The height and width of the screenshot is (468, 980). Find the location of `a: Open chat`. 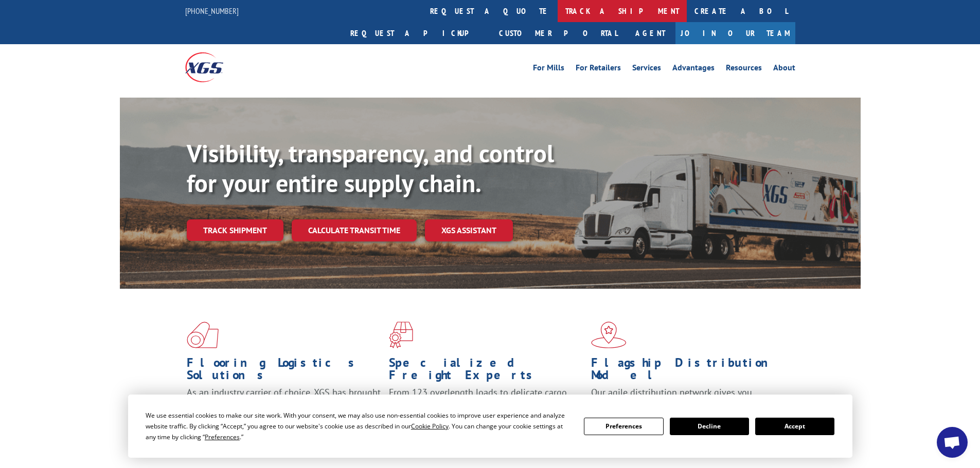

a: Open chat is located at coordinates (952, 443).